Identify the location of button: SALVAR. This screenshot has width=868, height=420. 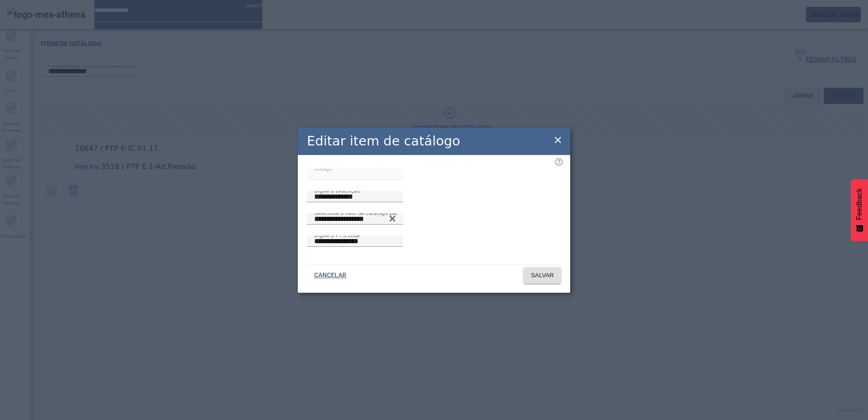
(542, 275).